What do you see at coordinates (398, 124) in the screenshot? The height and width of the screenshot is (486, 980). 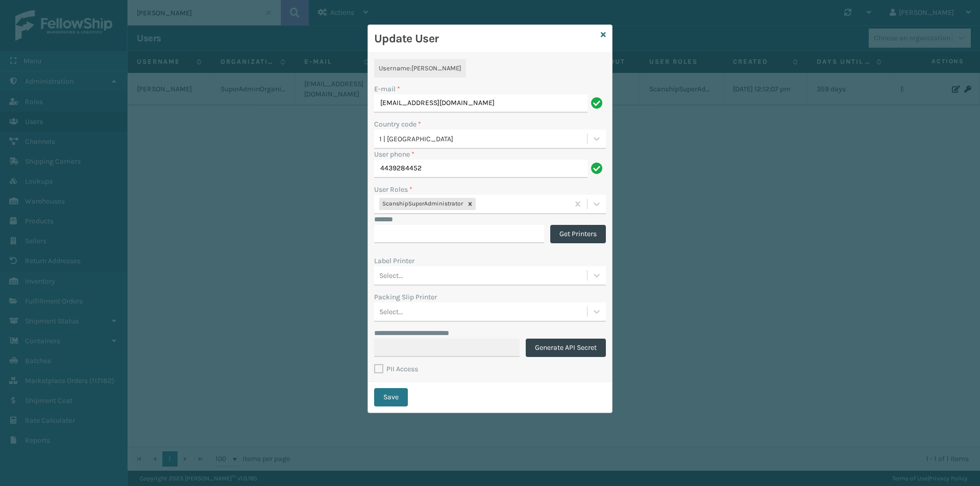 I see `label: Country code` at bounding box center [398, 124].